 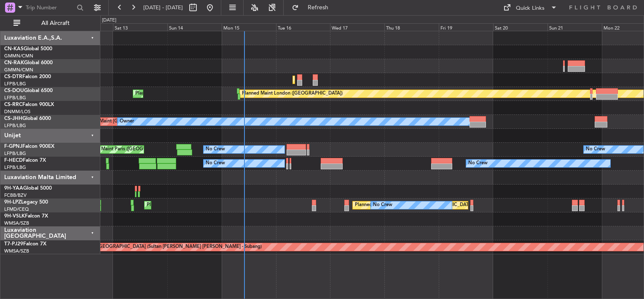 I want to click on button: Refresh, so click(x=313, y=8).